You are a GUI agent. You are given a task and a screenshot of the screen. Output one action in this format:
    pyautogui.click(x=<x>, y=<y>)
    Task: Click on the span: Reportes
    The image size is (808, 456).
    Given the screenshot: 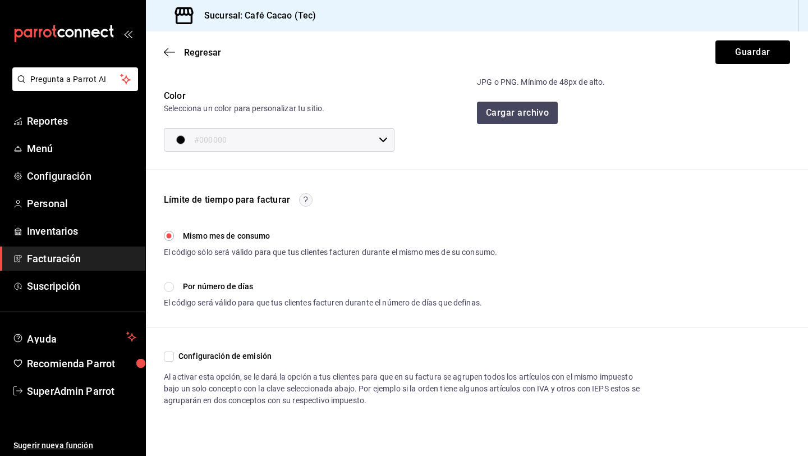 What is the action you would take?
    pyautogui.click(x=81, y=121)
    